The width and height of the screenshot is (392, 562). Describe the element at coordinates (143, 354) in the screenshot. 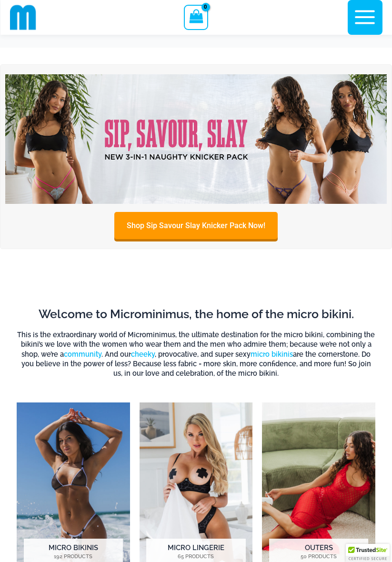

I see `a: cheeky` at that location.